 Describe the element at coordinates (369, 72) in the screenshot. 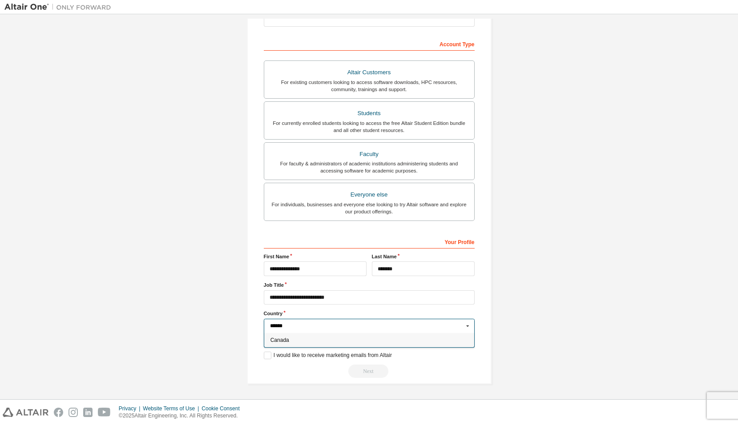

I see `div: Altair Customers` at that location.